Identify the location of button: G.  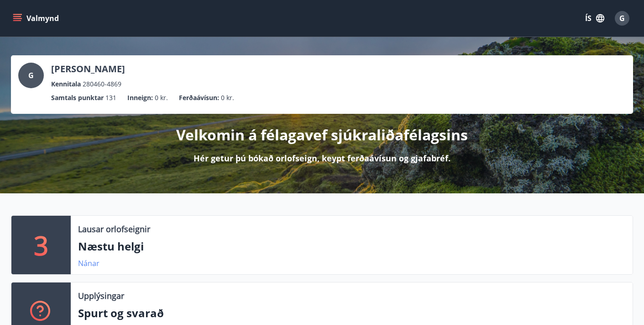
(622, 18).